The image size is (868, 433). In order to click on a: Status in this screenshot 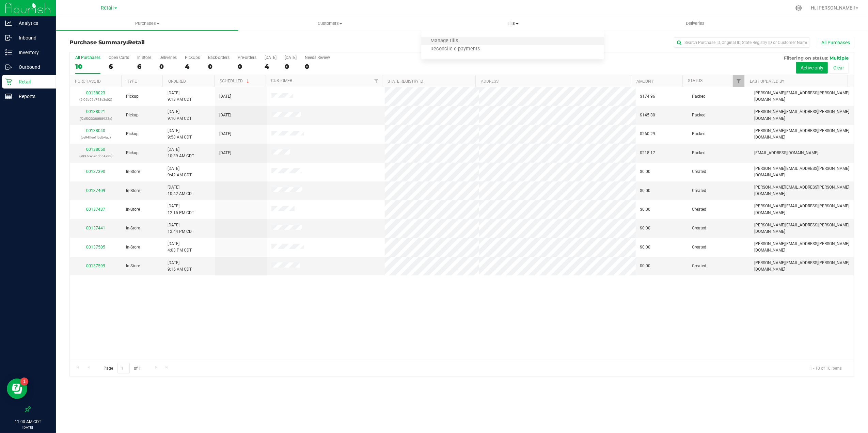, I will do `click(695, 81)`.